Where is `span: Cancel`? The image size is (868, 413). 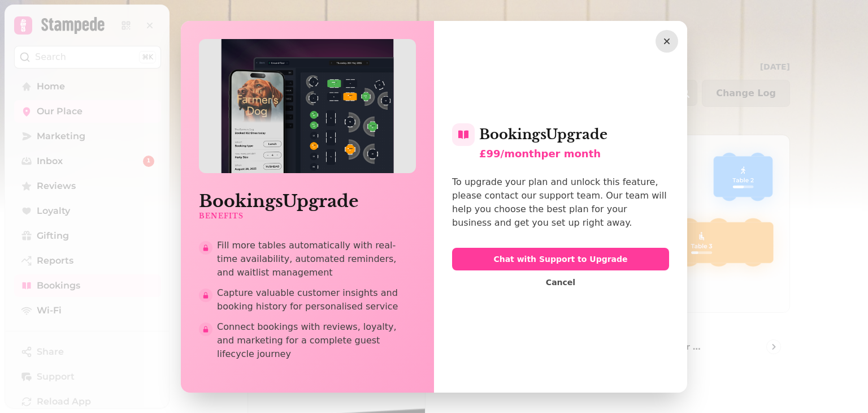
span: Cancel is located at coordinates (561, 282).